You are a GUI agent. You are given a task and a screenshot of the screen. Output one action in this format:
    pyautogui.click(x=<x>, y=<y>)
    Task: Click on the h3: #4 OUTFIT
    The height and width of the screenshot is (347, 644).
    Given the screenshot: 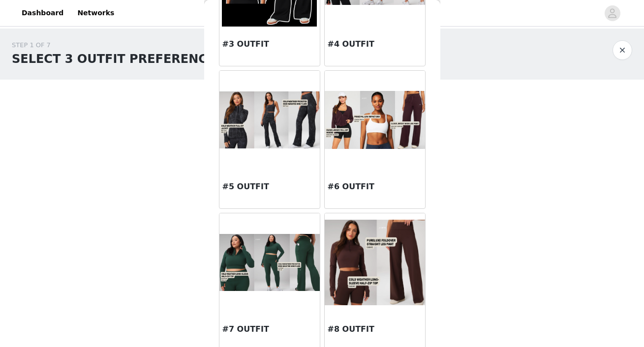 What is the action you would take?
    pyautogui.click(x=375, y=44)
    